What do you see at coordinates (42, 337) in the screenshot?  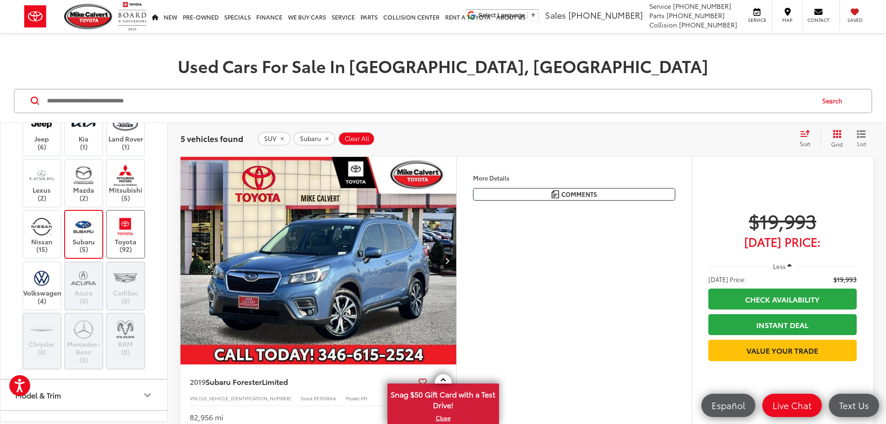 I see `label: Chrysler (0)` at bounding box center [42, 337].